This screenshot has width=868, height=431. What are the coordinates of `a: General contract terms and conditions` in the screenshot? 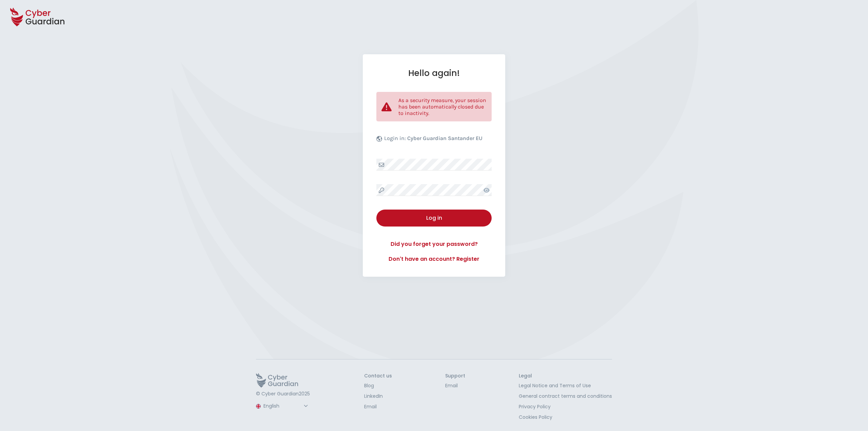 It's located at (565, 396).